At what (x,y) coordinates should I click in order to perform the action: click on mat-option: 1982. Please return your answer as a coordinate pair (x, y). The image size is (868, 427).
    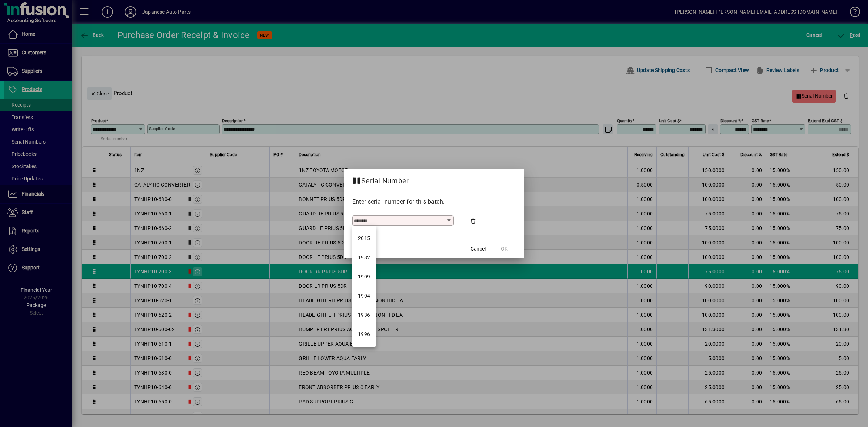
    Looking at the image, I should click on (364, 258).